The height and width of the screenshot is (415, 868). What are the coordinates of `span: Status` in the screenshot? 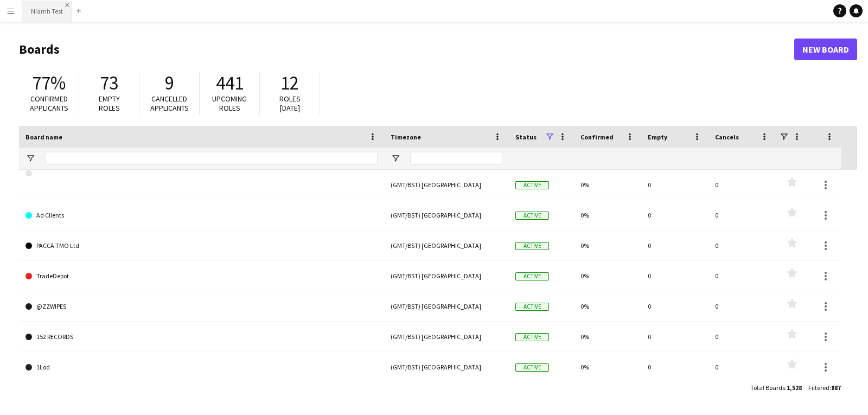 It's located at (525, 137).